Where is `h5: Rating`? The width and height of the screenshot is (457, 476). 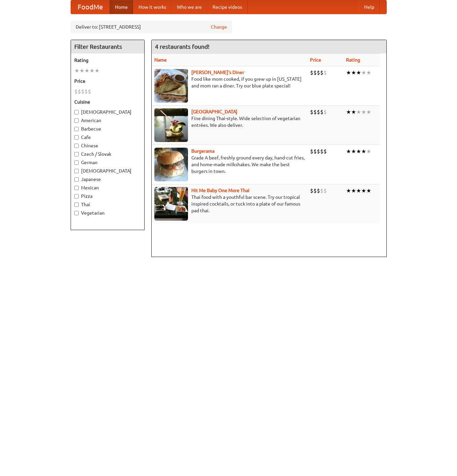
h5: Rating is located at coordinates (108, 60).